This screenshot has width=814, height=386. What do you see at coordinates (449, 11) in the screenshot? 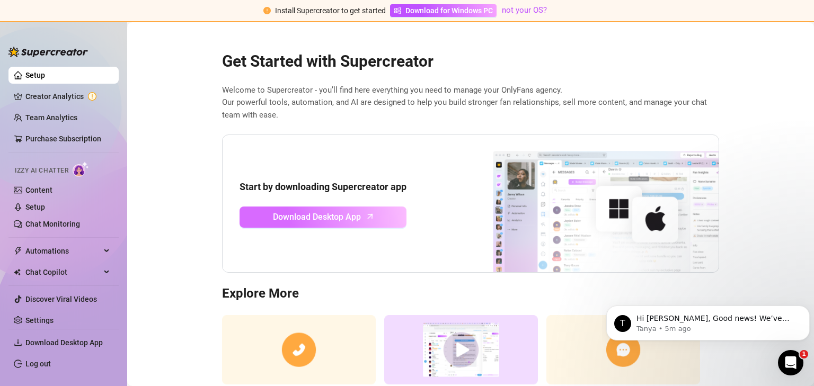
I see `span: Download for Windows PC` at bounding box center [449, 11].